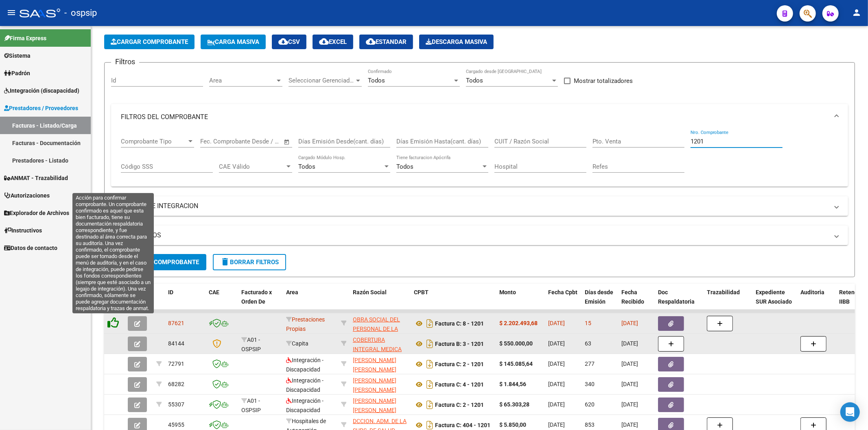 Image resolution: width=868 pixels, height=430 pixels. Describe the element at coordinates (474, 81) in the screenshot. I see `span: Todos` at that location.